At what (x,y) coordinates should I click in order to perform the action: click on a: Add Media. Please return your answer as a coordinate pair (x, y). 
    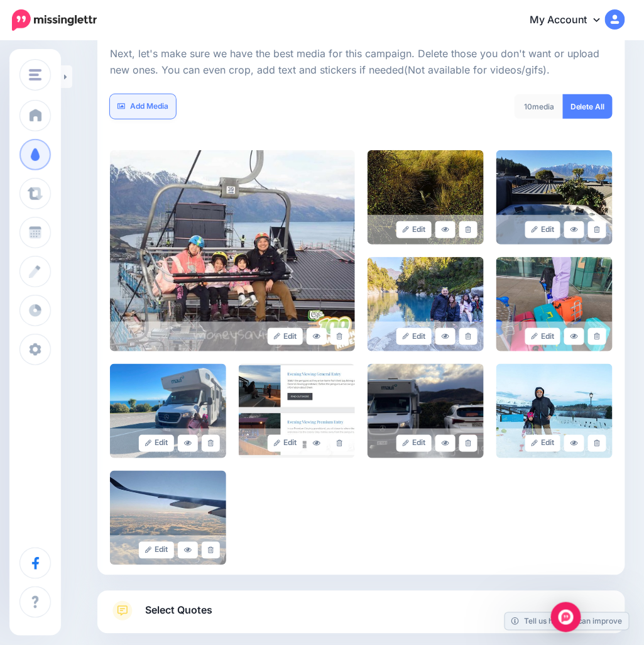
    Looking at the image, I should click on (142, 106).